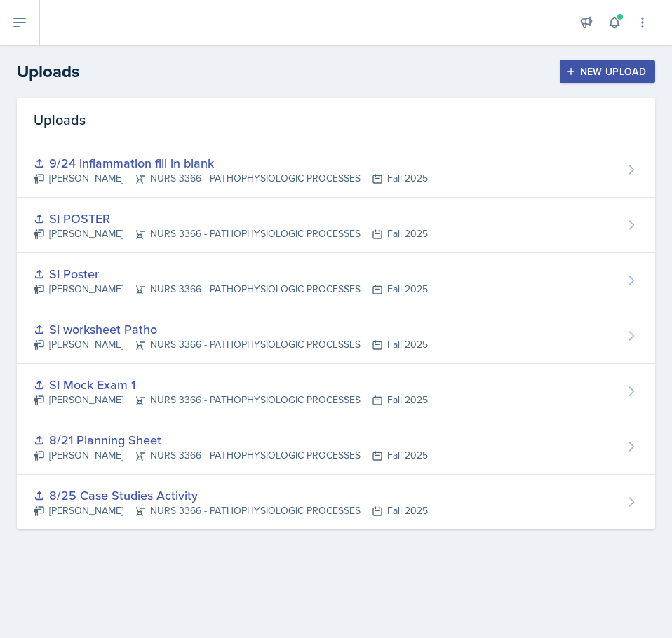  What do you see at coordinates (231, 163) in the screenshot?
I see `div: 9/24 inflammation fill in blank` at bounding box center [231, 163].